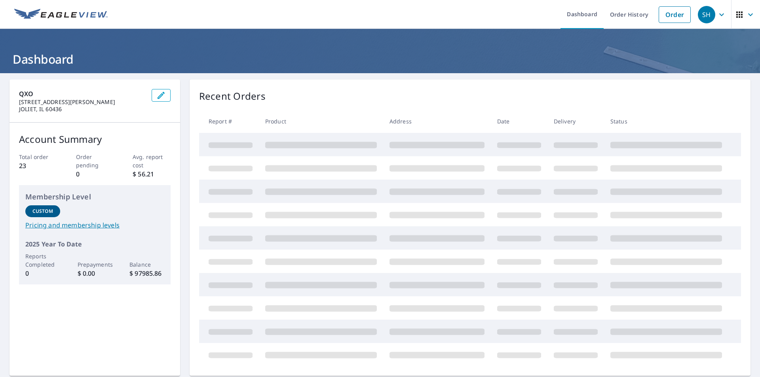 The height and width of the screenshot is (377, 760). Describe the element at coordinates (95, 197) in the screenshot. I see `p: Membership Level` at that location.